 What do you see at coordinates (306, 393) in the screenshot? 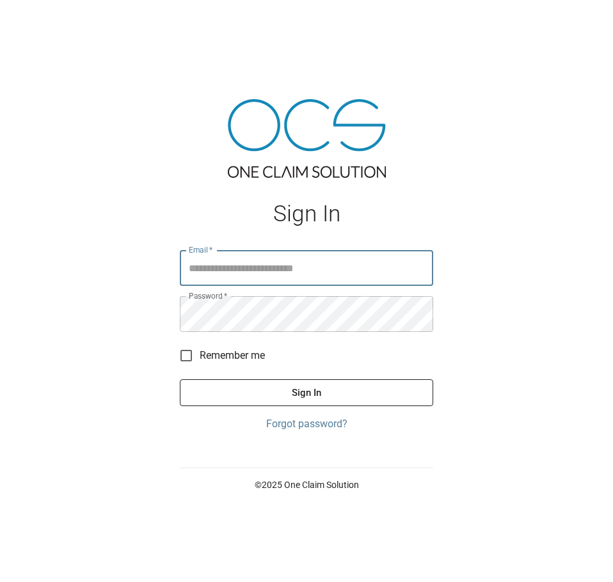
I see `button: Sign In` at bounding box center [306, 393].